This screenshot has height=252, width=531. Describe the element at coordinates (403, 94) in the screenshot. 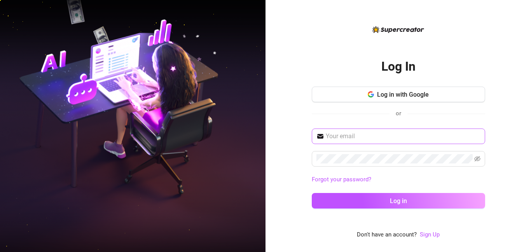

I see `span: Log in with Google` at that location.